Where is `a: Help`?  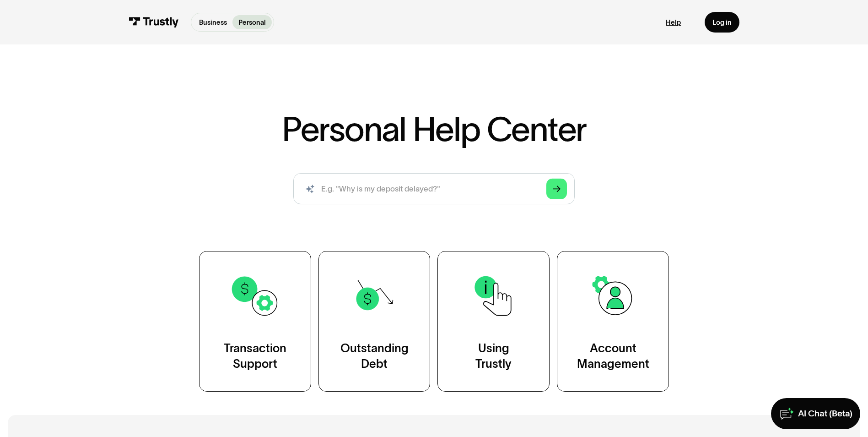
a: Help is located at coordinates (672, 22).